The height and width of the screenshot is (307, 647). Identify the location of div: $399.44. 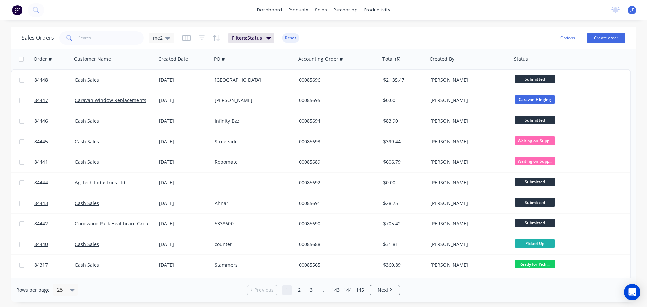
(403, 142).